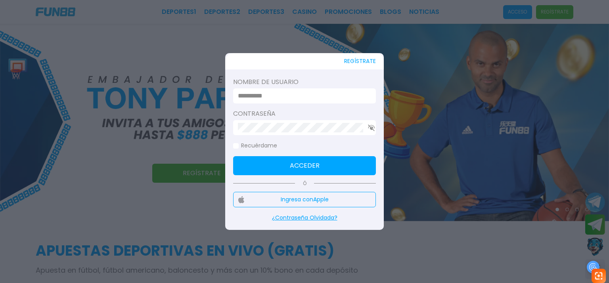 Image resolution: width=609 pixels, height=283 pixels. Describe the element at coordinates (360, 61) in the screenshot. I see `button: REGÍSTRATE` at that location.